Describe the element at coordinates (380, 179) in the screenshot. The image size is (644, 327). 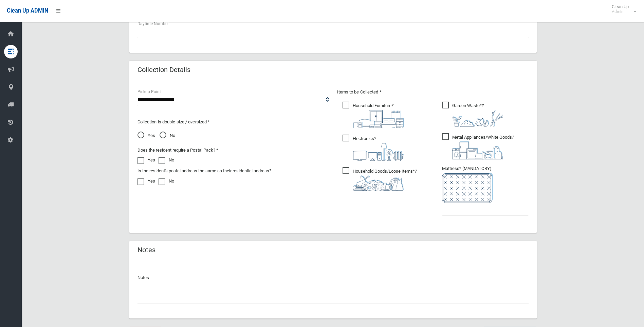
I see `span: Household Goods/Loose Items*` at that location.